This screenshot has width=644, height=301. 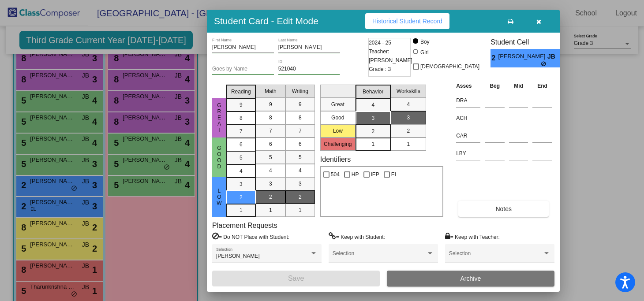 I want to click on h3: Student Cell, so click(x=529, y=42).